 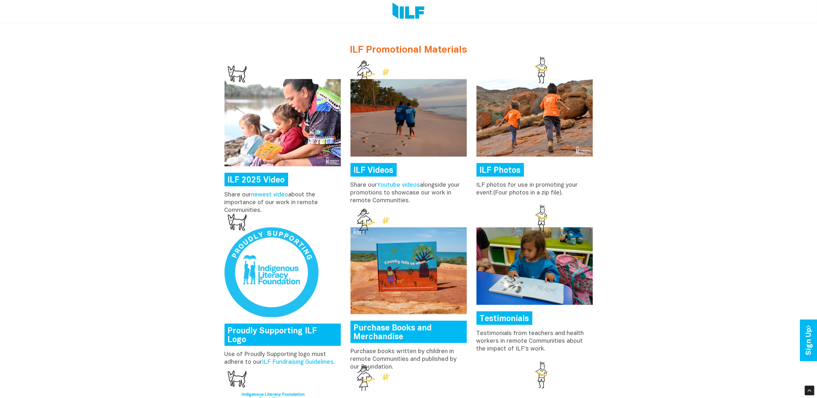 What do you see at coordinates (500, 170) in the screenshot?
I see `a: ILF Photos` at bounding box center [500, 170].